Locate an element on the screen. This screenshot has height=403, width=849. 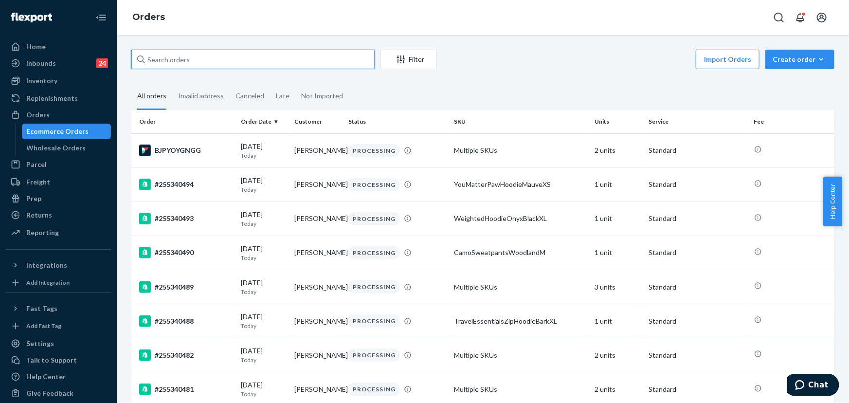
a: Returns is located at coordinates (58, 215).